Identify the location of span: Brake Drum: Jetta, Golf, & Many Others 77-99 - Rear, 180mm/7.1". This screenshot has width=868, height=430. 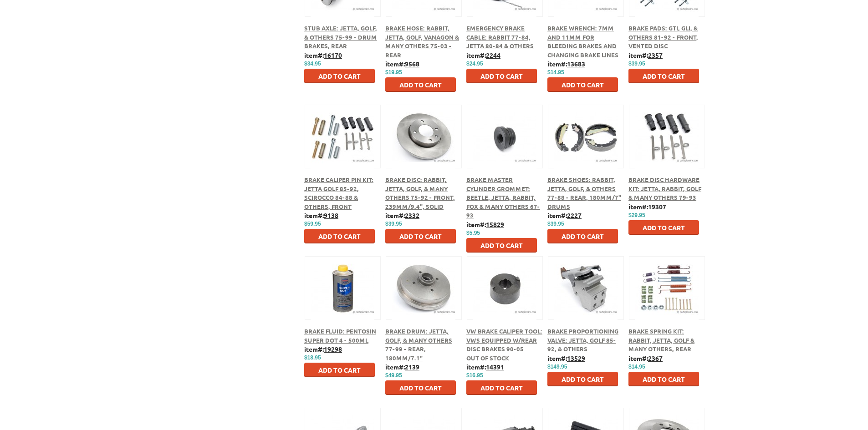
(418, 344).